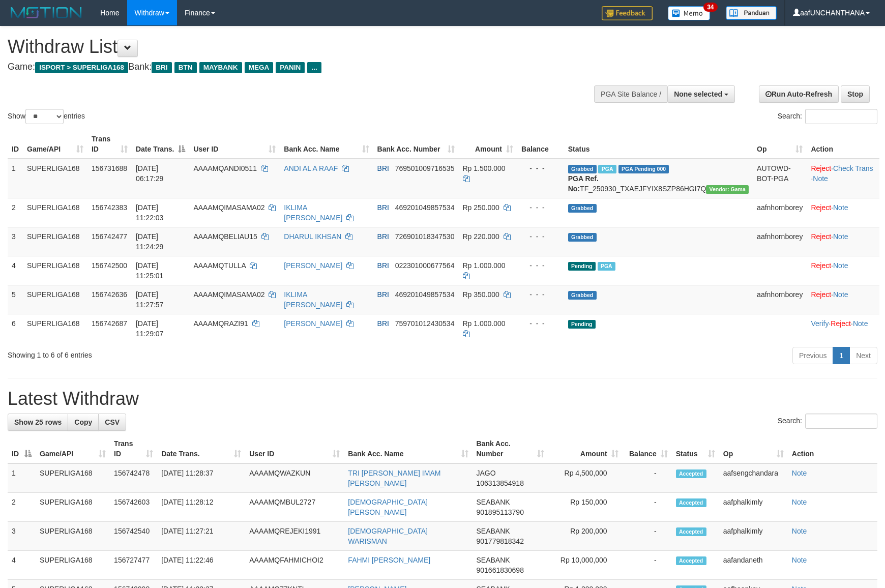 Image resolution: width=885 pixels, height=588 pixels. Describe the element at coordinates (695, 448) in the screenshot. I see `th: Status: activate to sort column ascending` at that location.